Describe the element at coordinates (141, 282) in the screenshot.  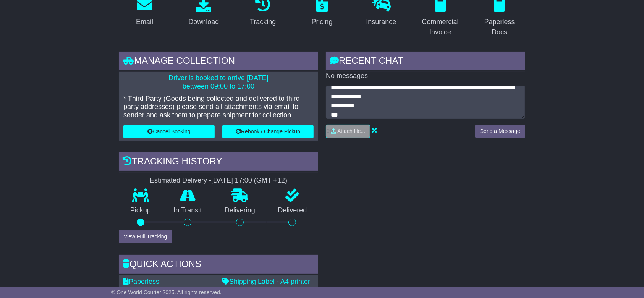
I see `a: Paperless` at that location.